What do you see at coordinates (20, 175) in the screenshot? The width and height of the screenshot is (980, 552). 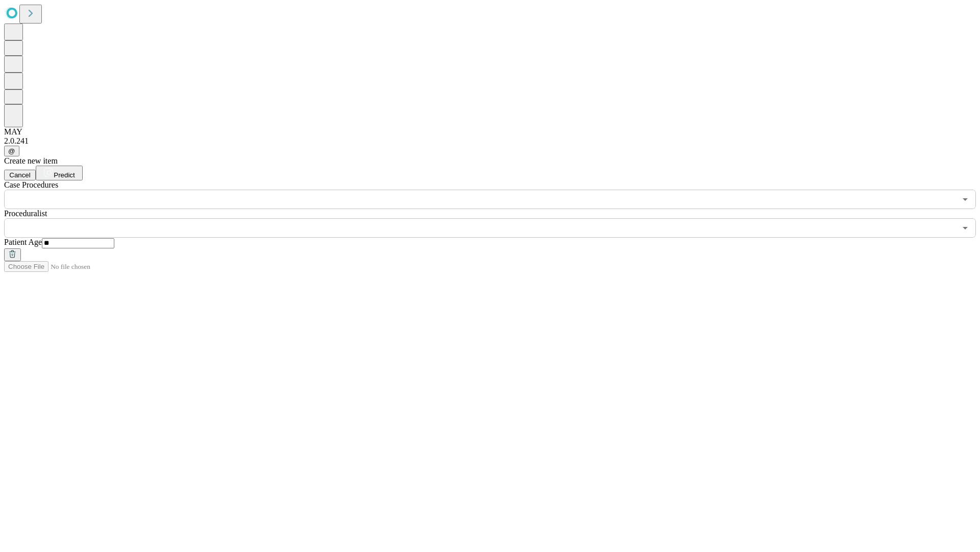 I see `span: Cancel` at bounding box center [20, 175].